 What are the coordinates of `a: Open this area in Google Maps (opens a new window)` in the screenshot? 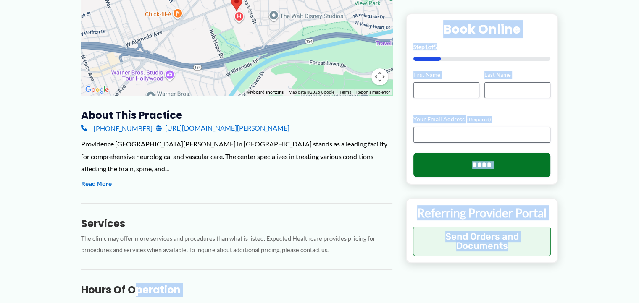 It's located at (97, 90).